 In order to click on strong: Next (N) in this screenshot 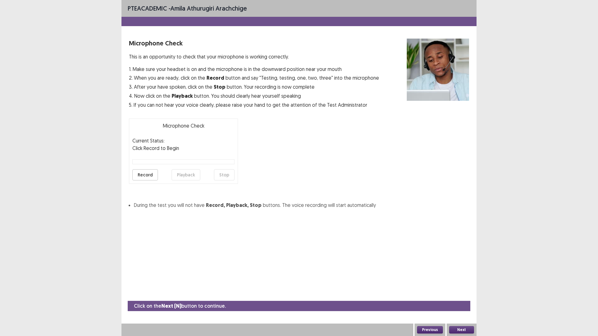, I will do `click(171, 306)`.